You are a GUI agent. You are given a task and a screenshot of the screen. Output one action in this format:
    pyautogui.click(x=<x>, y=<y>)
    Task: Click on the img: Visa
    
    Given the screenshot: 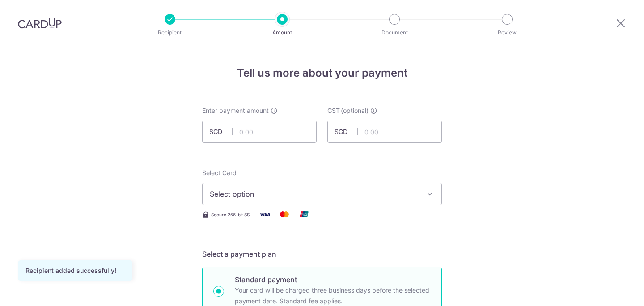 What is the action you would take?
    pyautogui.click(x=265, y=214)
    